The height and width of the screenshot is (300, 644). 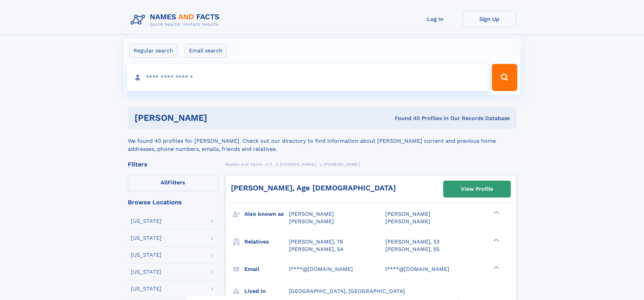 I want to click on a: Log In, so click(x=435, y=19).